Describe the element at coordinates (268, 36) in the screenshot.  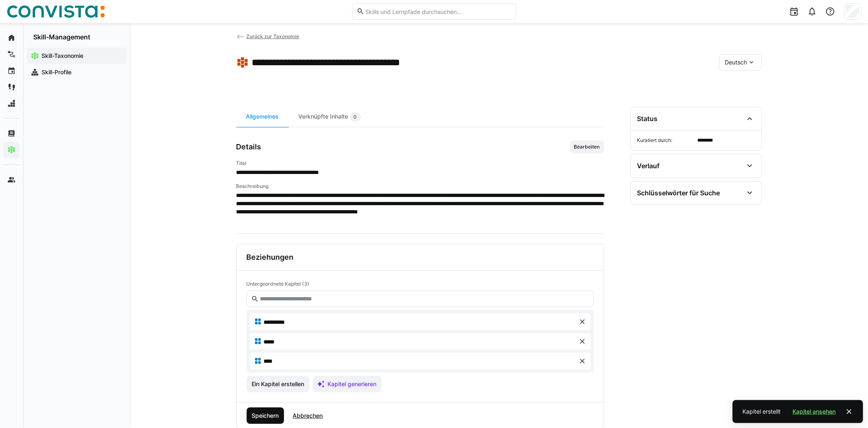
I see `a: Zurück zur Taxonomie` at that location.